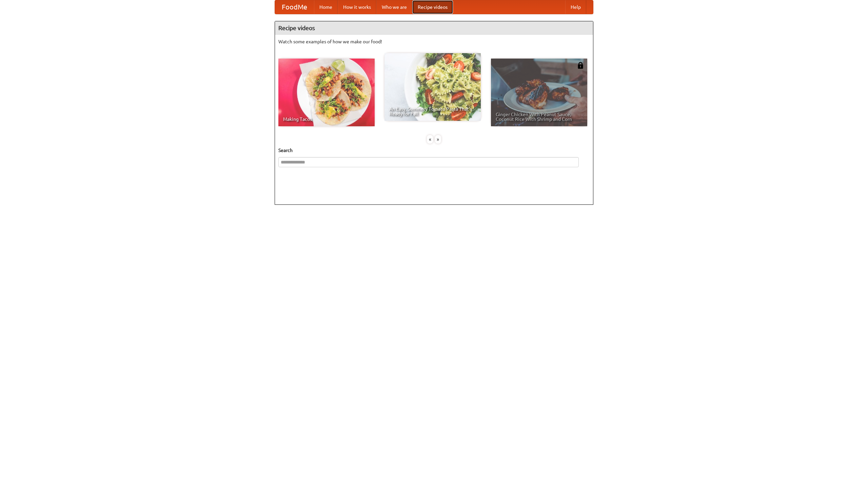  I want to click on h4: Recipe videos, so click(434, 28).